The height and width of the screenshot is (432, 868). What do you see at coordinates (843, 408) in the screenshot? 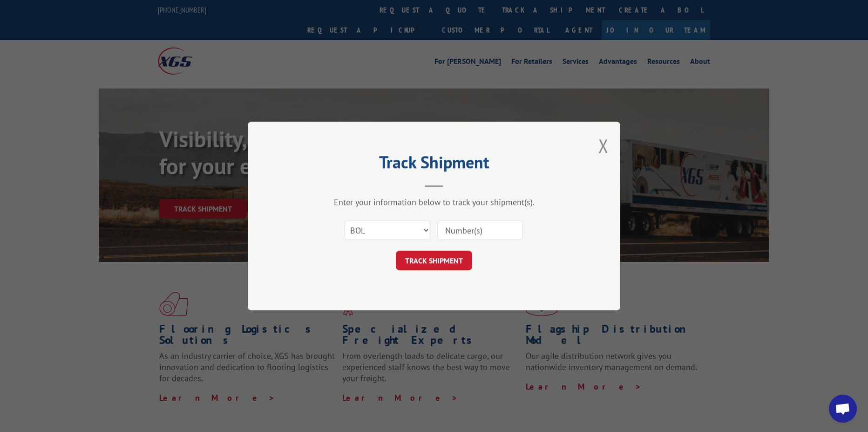
I see `div: Open chat` at bounding box center [843, 408].